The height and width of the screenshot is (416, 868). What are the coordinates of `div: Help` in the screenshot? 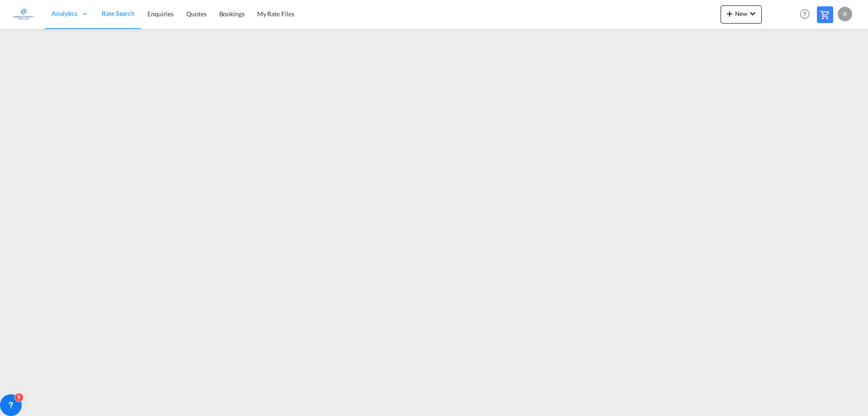 It's located at (807, 14).